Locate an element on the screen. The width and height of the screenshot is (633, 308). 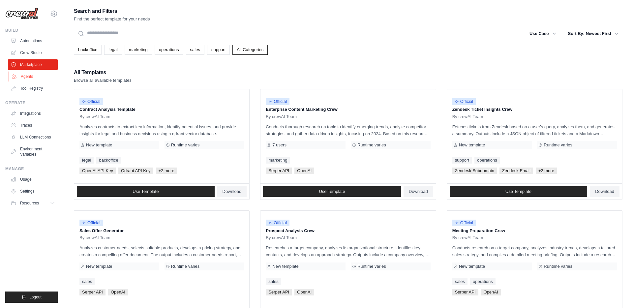
p: Zendesk Ticket Insights Crew is located at coordinates (535, 110).